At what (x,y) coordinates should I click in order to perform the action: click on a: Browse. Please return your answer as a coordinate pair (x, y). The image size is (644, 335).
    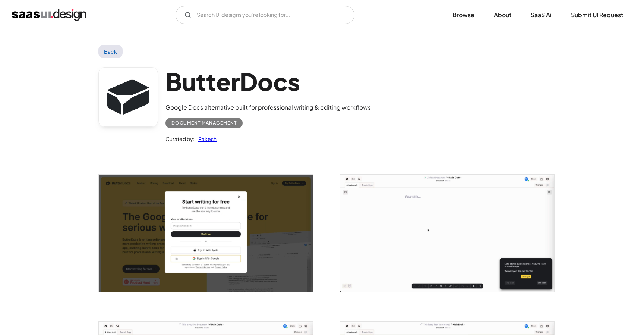
    Looking at the image, I should click on (463, 15).